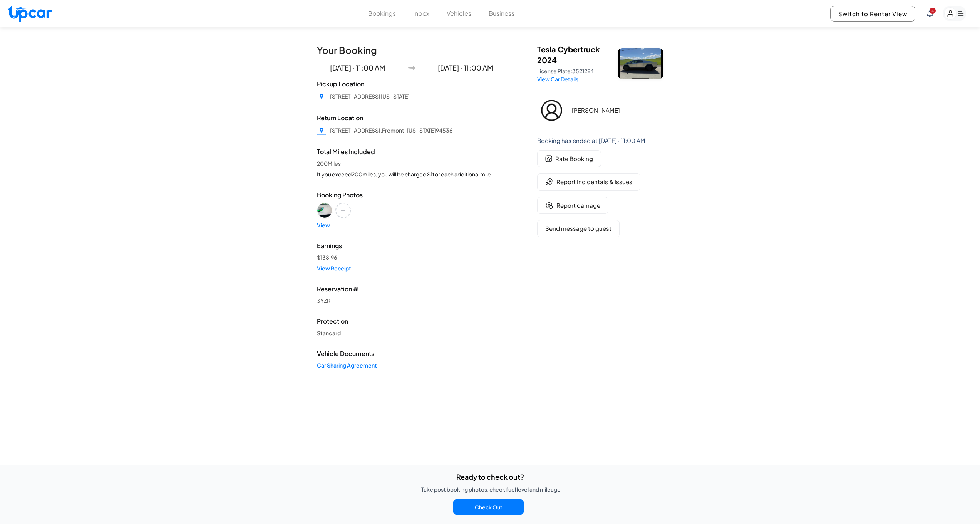 This screenshot has height=524, width=980. What do you see at coordinates (491, 489) in the screenshot?
I see `p: Take post booking photos, check fuel level and mileage` at bounding box center [491, 489].